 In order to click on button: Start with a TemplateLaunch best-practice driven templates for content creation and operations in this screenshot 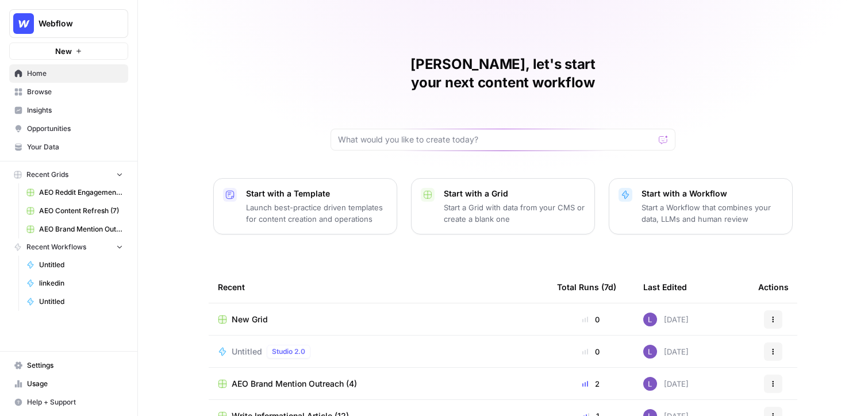, I will do `click(305, 206)`.